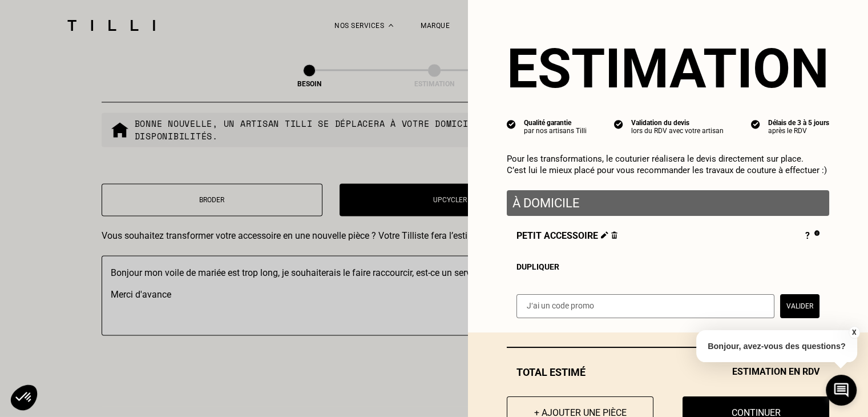 The height and width of the screenshot is (417, 868). Describe the element at coordinates (800, 306) in the screenshot. I see `button: Valider` at that location.